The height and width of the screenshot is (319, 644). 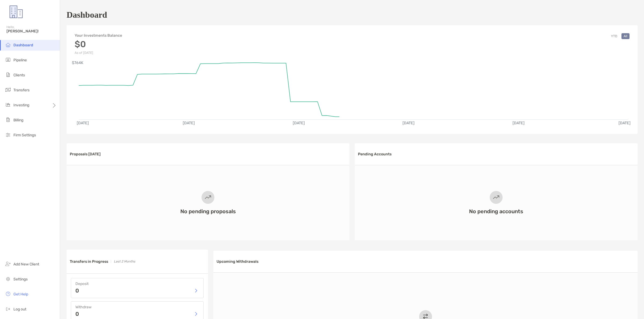 I want to click on img: firm-settings icon, so click(x=8, y=135).